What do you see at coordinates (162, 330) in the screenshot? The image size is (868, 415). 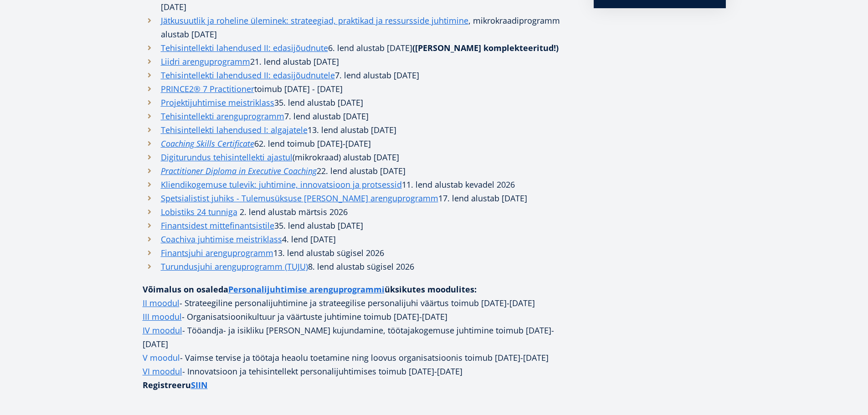 I see `a: IV moodul` at bounding box center [162, 330].